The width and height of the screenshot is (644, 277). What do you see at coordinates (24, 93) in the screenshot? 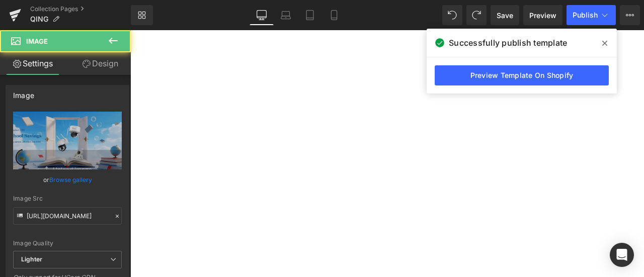
I see `div: Image` at bounding box center [24, 93].